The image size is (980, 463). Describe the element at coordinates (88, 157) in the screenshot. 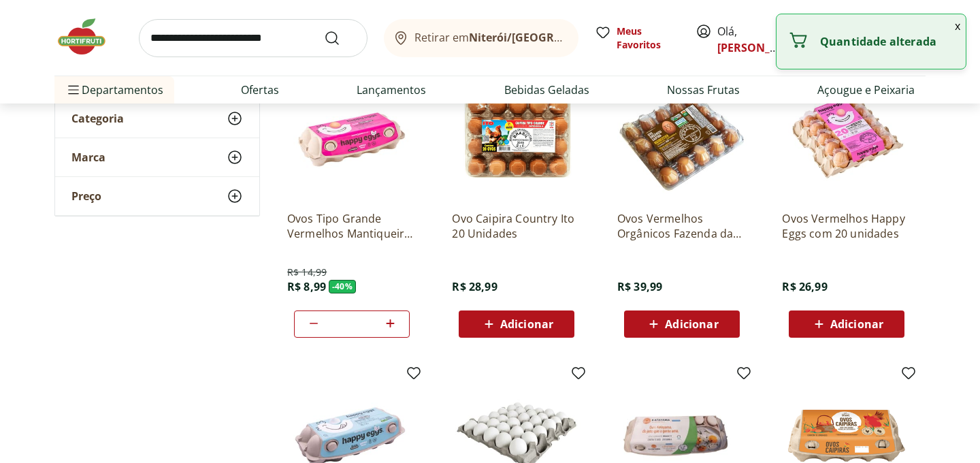

I see `span: Marca` at that location.